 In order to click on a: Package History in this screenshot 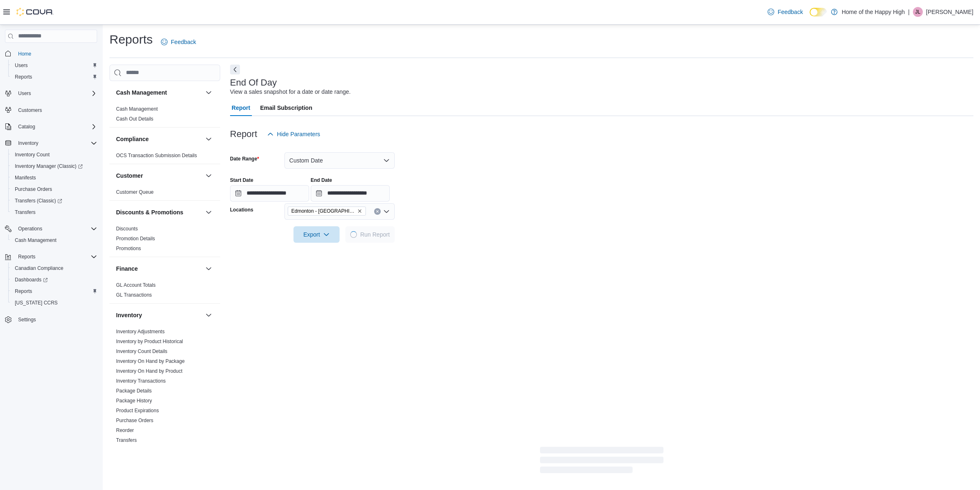, I will do `click(134, 401)`.